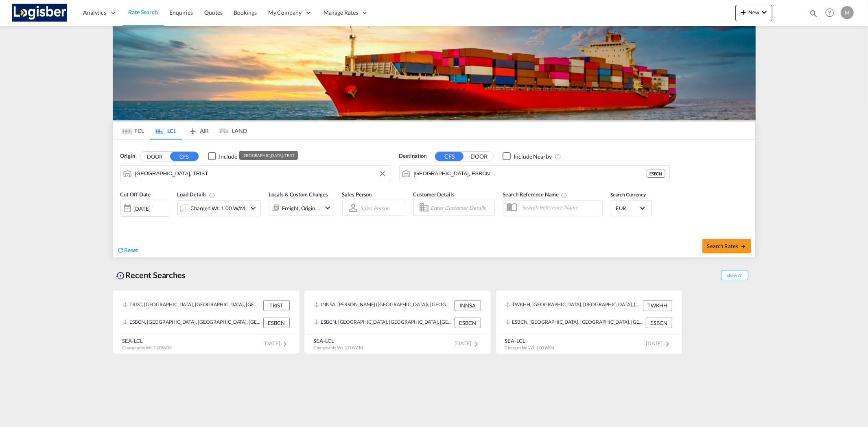 This screenshot has width=868, height=427. I want to click on md-tab-item: AIR, so click(199, 131).